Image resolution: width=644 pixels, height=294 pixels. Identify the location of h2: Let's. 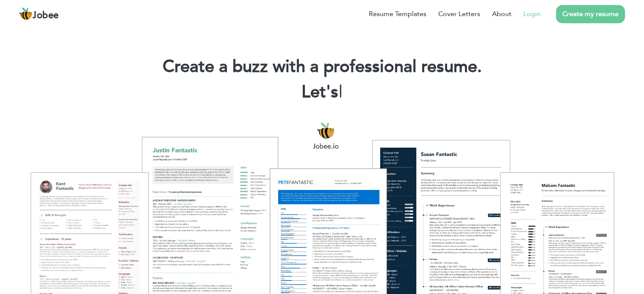
(322, 92).